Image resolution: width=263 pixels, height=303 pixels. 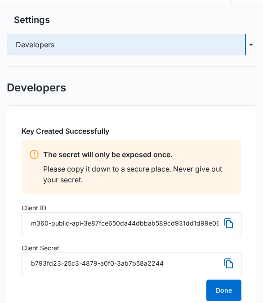 I want to click on button: Developers, so click(x=132, y=45).